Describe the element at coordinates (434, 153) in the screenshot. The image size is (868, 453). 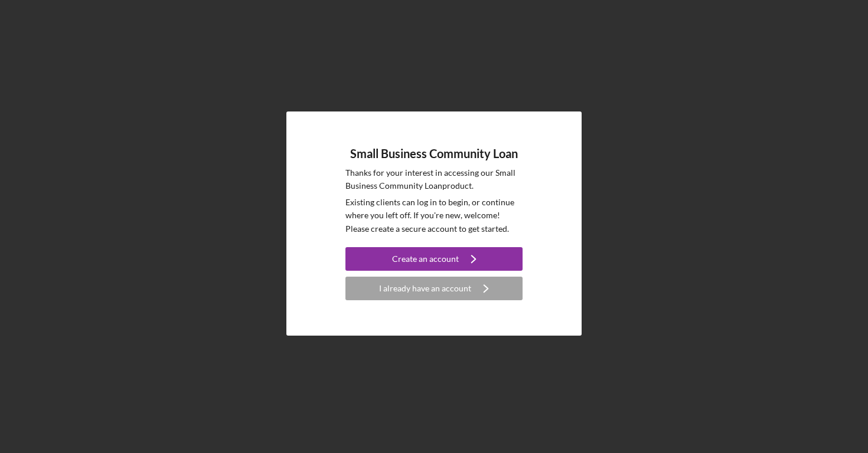
I see `h4: Small Business Community Loan` at that location.